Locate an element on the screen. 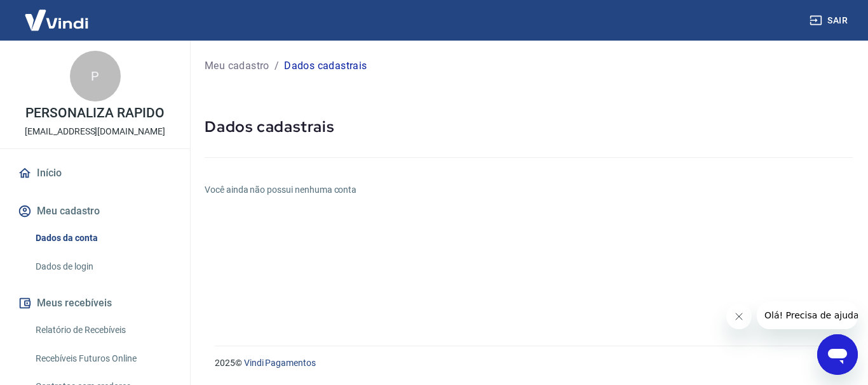 This screenshot has width=868, height=385. a: Relatório de Recebíveis is located at coordinates (102, 330).